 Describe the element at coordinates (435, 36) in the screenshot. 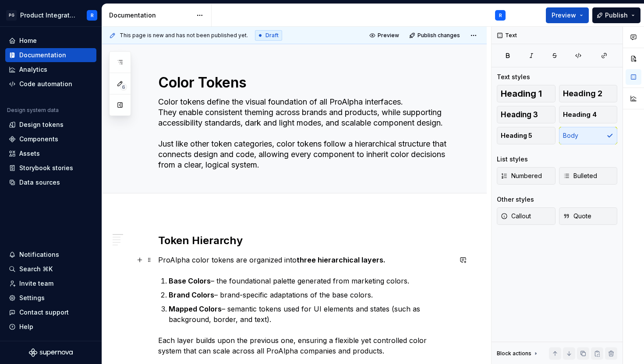

I see `button: Publish changes` at that location.